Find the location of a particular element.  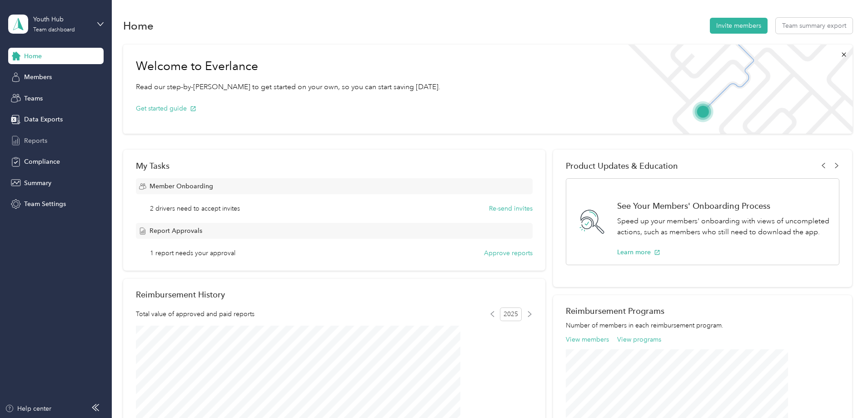

button: Approve reports is located at coordinates (508, 253).